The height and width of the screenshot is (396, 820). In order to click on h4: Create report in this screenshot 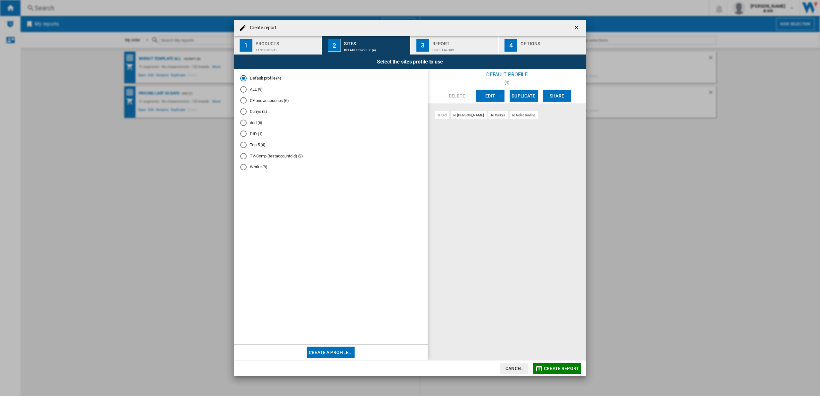, I will do `click(261, 28)`.